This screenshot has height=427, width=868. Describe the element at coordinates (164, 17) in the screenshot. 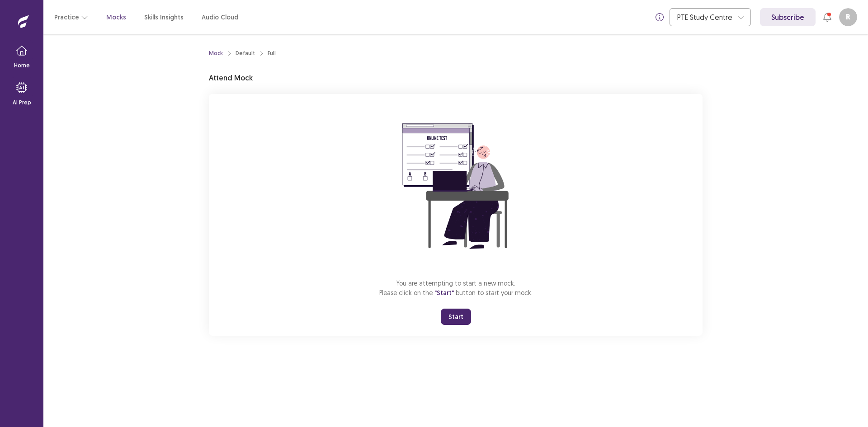

I see `p: Skills Insights` at that location.